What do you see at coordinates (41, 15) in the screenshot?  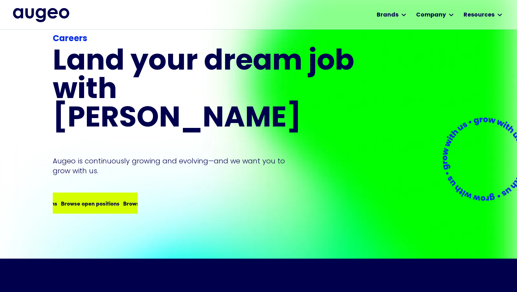 I see `a: home` at bounding box center [41, 15].